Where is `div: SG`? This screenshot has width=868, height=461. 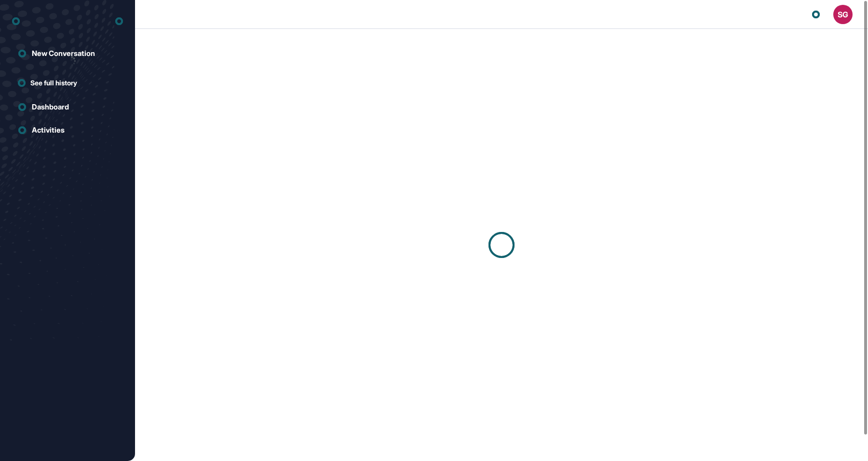 div: SG is located at coordinates (843, 15).